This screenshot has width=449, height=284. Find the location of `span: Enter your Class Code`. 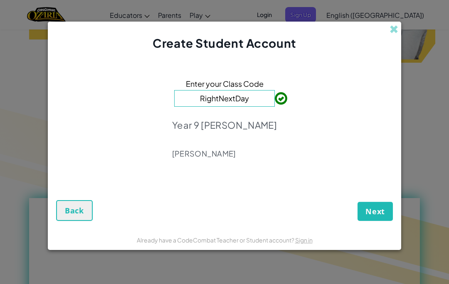

span: Enter your Class Code is located at coordinates (224, 83).